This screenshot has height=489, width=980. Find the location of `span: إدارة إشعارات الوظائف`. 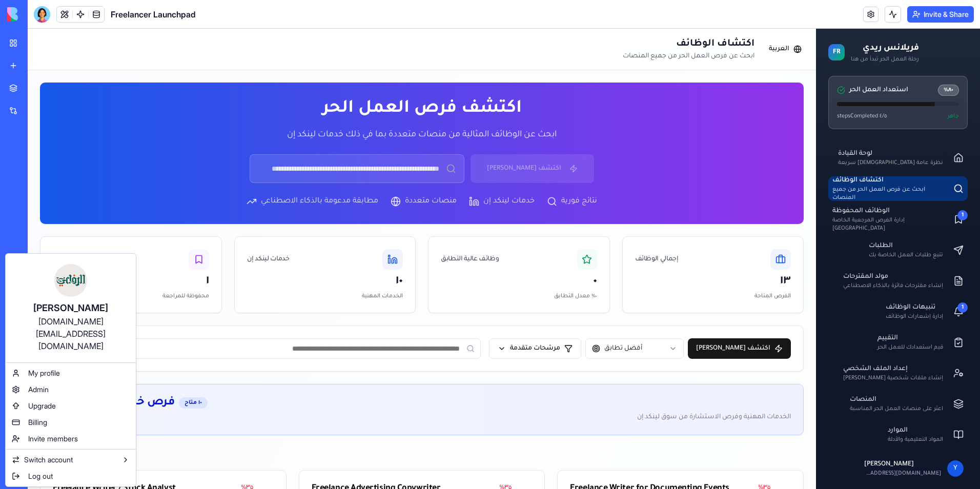

span: إدارة إشعارات الوظائف is located at coordinates (887, 288).